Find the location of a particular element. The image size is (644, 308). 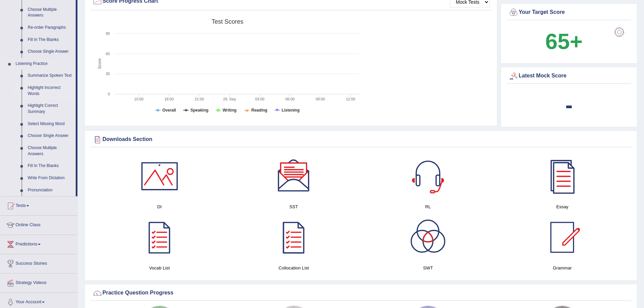

tspan: Test scores is located at coordinates (227, 21).